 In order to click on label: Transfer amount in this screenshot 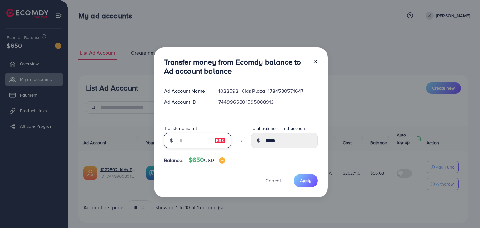, I will do `click(180, 128)`.